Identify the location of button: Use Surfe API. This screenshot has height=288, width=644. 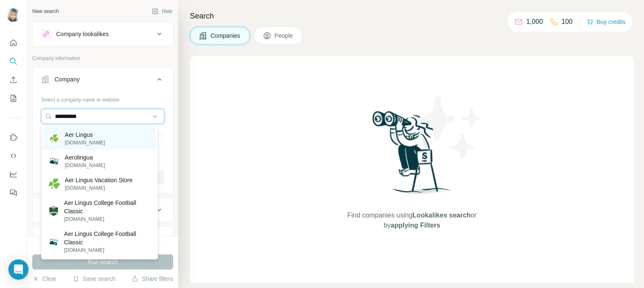
(13, 156).